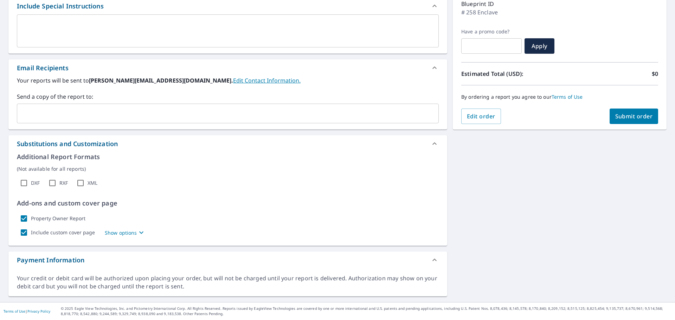  What do you see at coordinates (121, 233) in the screenshot?
I see `p: Show options` at bounding box center [121, 233].